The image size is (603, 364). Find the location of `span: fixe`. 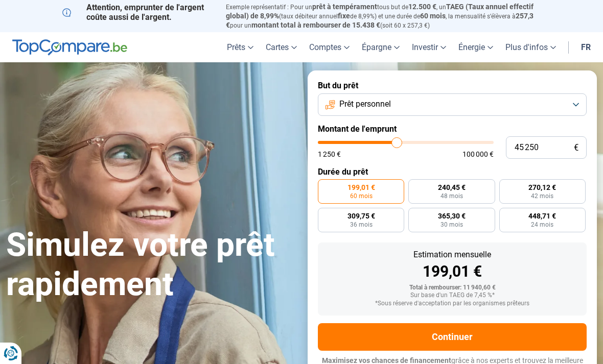

span: fixe is located at coordinates (344, 16).